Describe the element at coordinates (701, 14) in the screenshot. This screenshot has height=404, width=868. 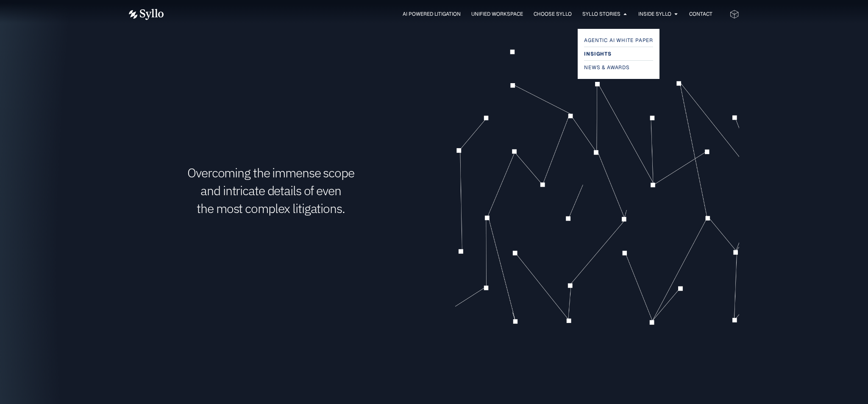
I see `span: Contact` at that location.